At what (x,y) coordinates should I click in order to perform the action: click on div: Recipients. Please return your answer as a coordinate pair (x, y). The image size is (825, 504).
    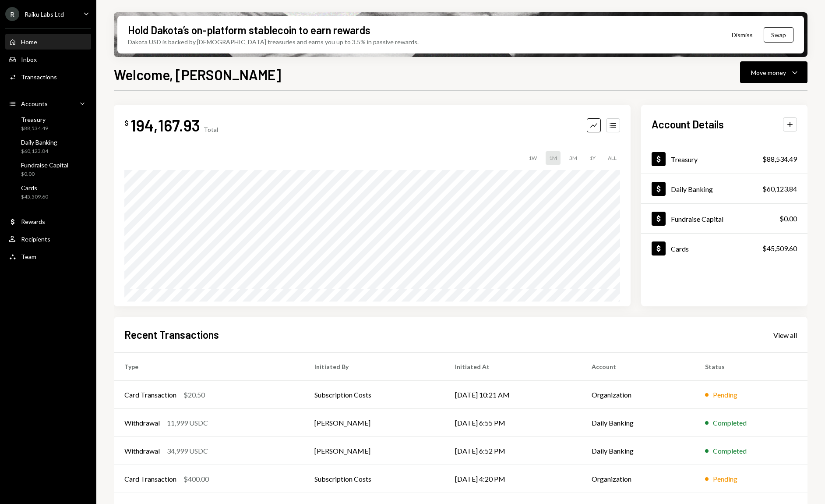
    Looking at the image, I should click on (35, 239).